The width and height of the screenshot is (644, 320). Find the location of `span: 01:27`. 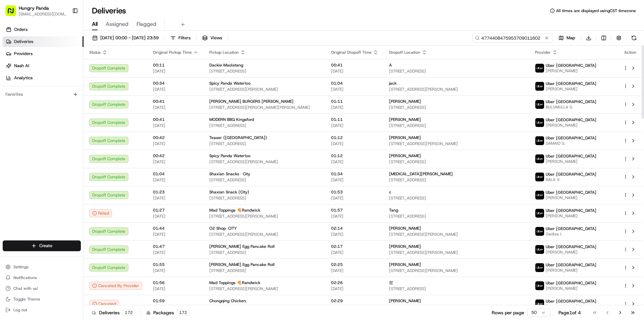

span: 01:27 is located at coordinates (176, 210).